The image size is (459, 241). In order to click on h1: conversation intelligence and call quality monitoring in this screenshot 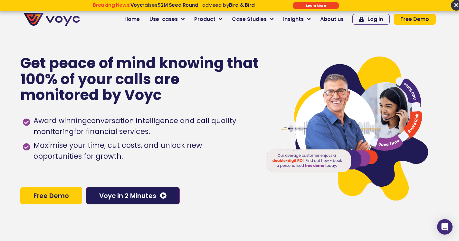, I will do `click(135, 126)`.